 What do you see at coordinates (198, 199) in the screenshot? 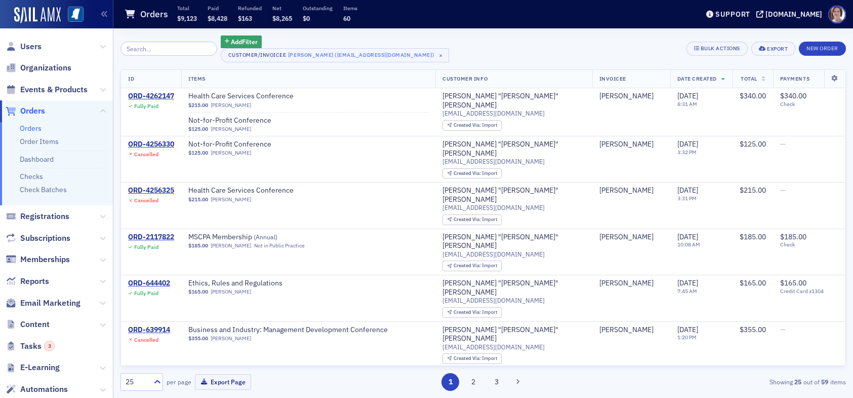
I see `span: $215.00` at bounding box center [198, 199].